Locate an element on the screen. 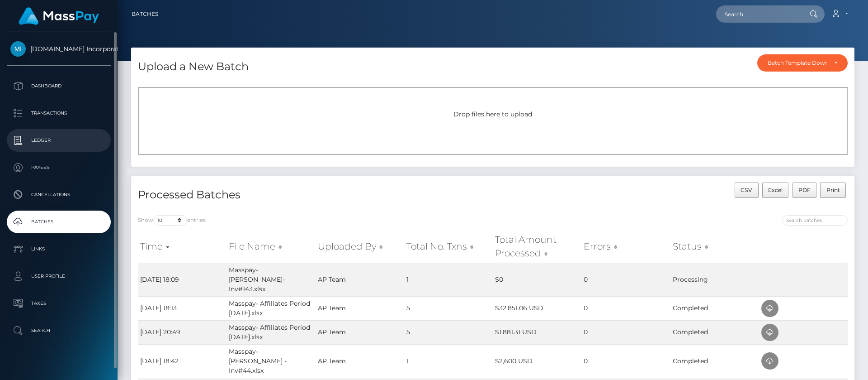 The width and height of the screenshot is (868, 380). button: CSV is located at coordinates (747, 190).